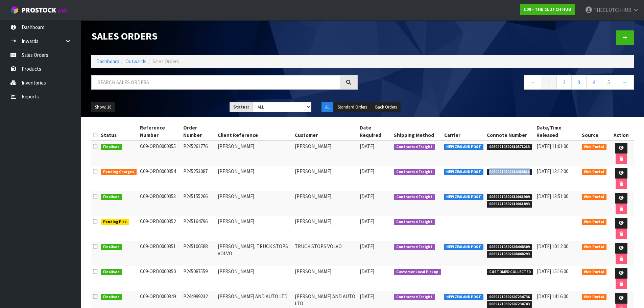 This screenshot has width=644, height=308. I want to click on td: P245155266, so click(199, 204).